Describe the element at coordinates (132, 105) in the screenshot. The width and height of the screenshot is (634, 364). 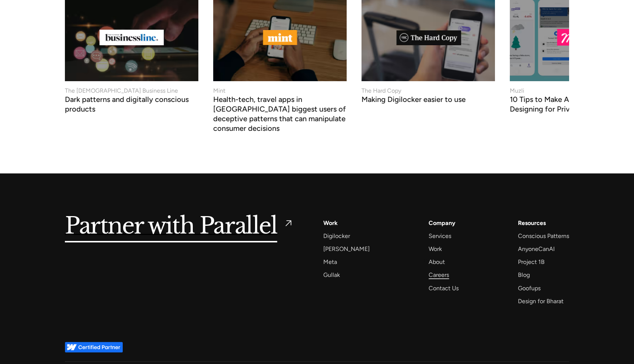
I see `h3: Dark patterns and digitally conscious products` at that location.